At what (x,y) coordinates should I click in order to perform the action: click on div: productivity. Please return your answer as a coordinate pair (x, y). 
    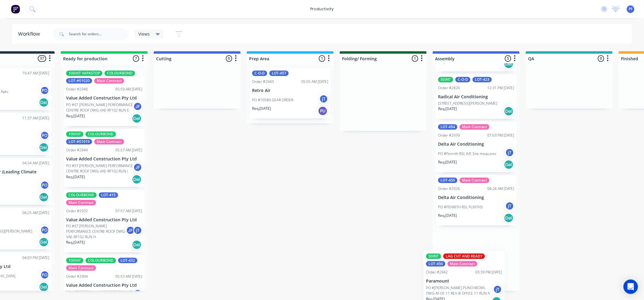
    Looking at the image, I should click on (322, 9).